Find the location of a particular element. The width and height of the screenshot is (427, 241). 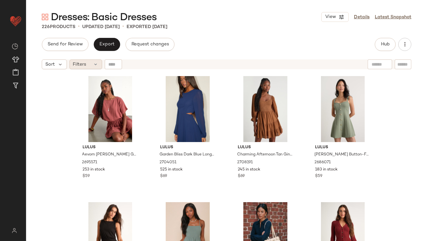

span: Export is located at coordinates (107, 44).